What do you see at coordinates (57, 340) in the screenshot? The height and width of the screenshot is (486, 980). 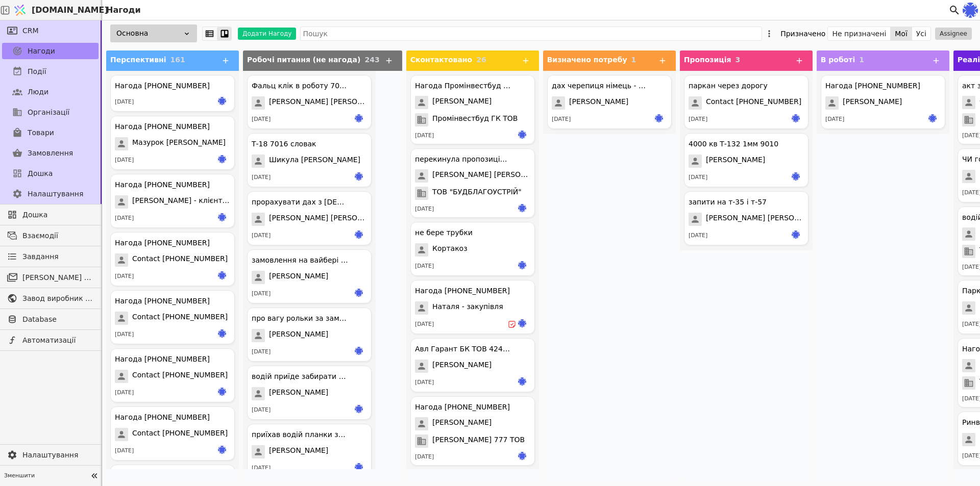 I see `span: Автоматизації` at bounding box center [57, 340].